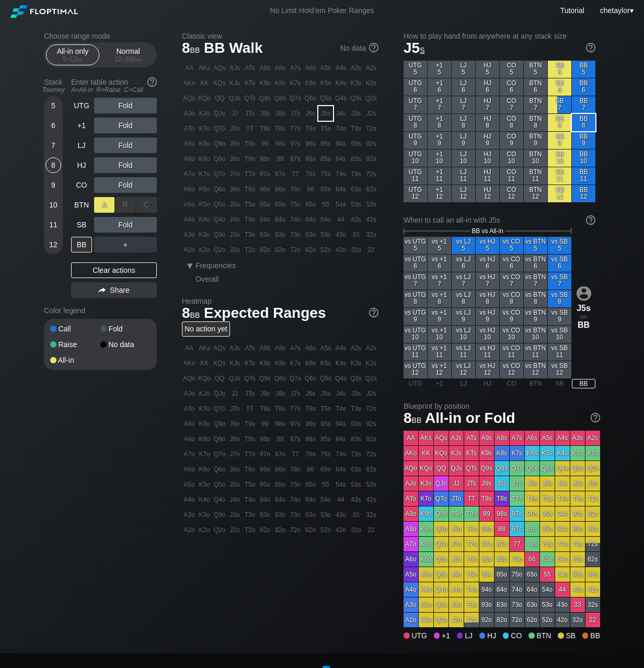  I want to click on div: Tourney, so click(53, 90).